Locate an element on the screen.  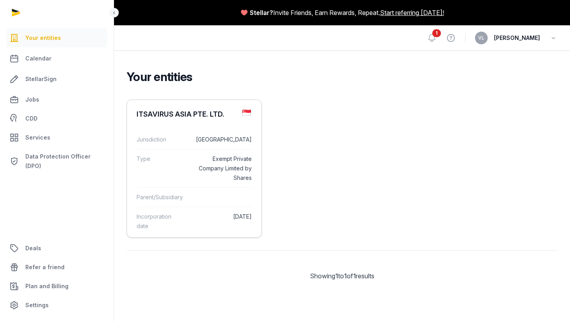
a: StellarSign is located at coordinates (57, 79).